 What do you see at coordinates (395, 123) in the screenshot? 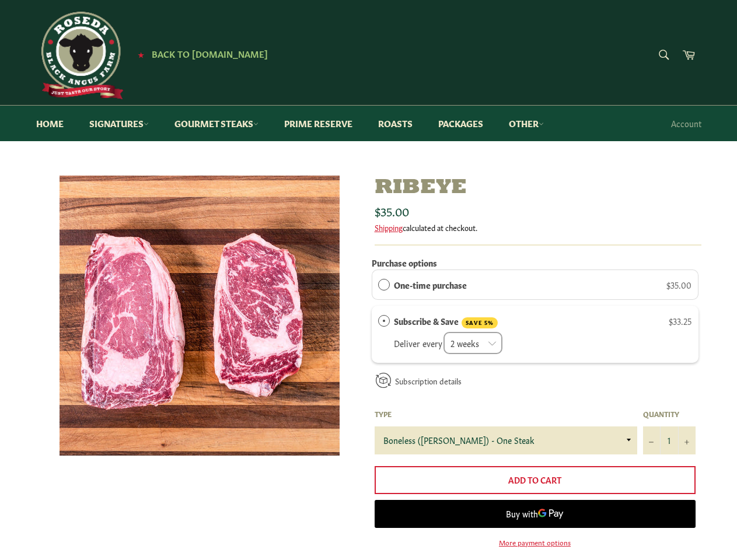
I see `a: Roasts` at bounding box center [395, 123].